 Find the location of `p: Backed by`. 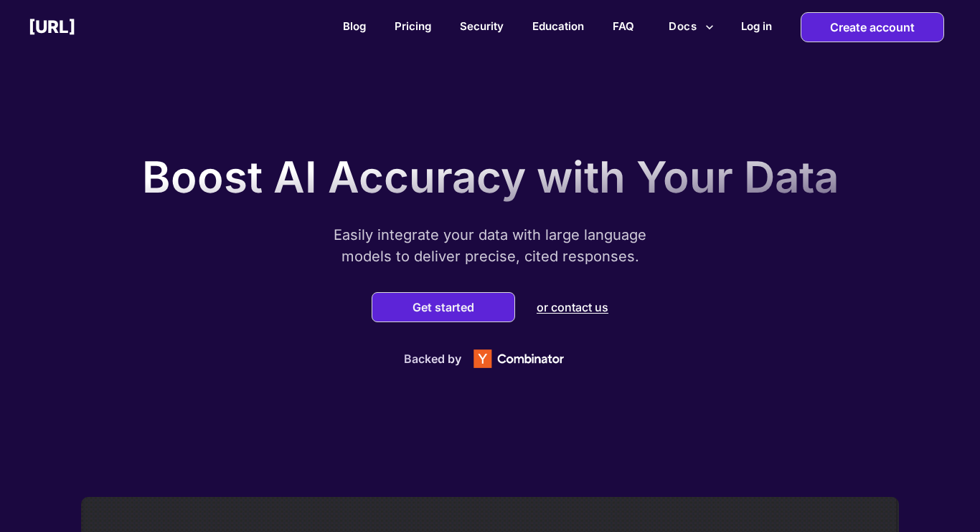

p: Backed by is located at coordinates (433, 359).